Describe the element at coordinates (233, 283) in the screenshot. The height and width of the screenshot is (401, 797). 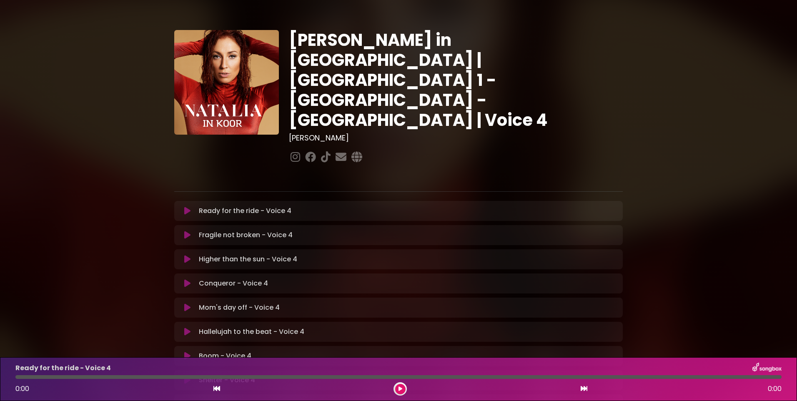
I see `p: Conqueror - Voice 4` at that location.